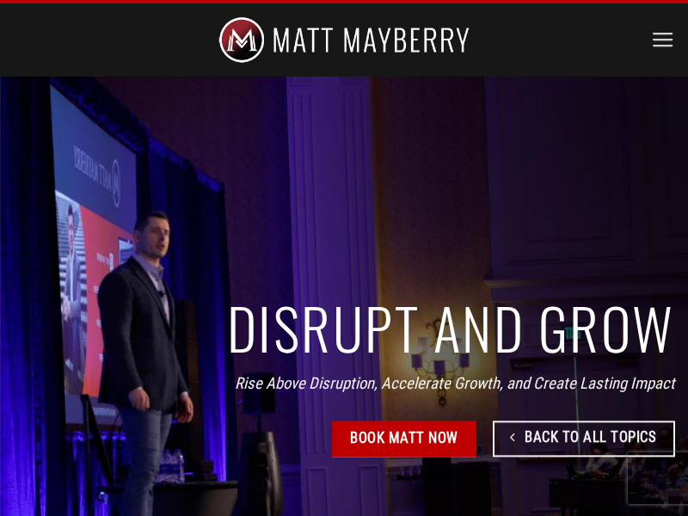 The width and height of the screenshot is (688, 516). I want to click on span: Back To All Topics, so click(590, 439).